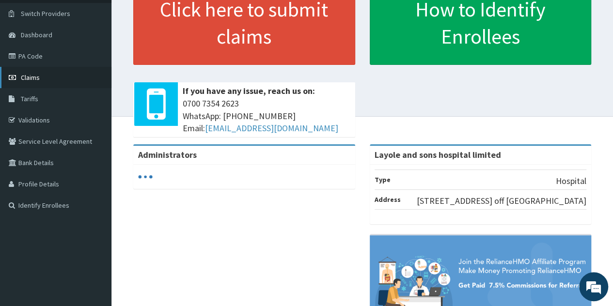 Image resolution: width=613 pixels, height=306 pixels. I want to click on span: Tariffs, so click(30, 99).